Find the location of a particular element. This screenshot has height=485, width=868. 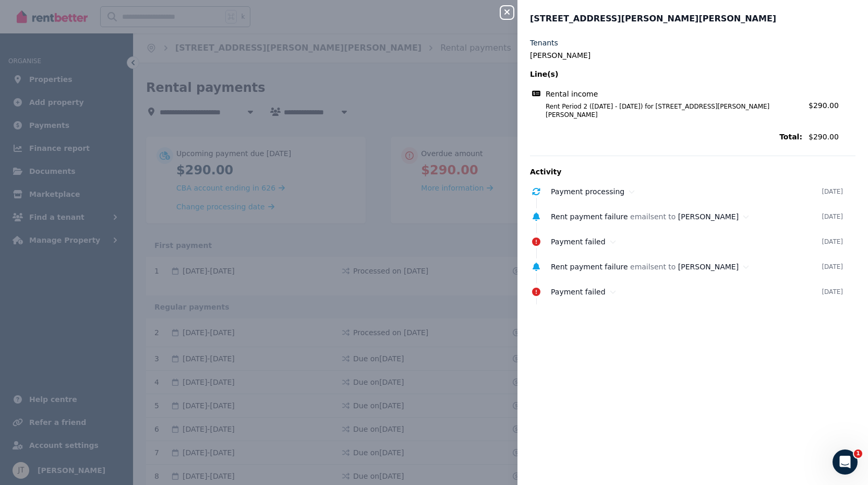

span: Line(s) is located at coordinates (666, 75).